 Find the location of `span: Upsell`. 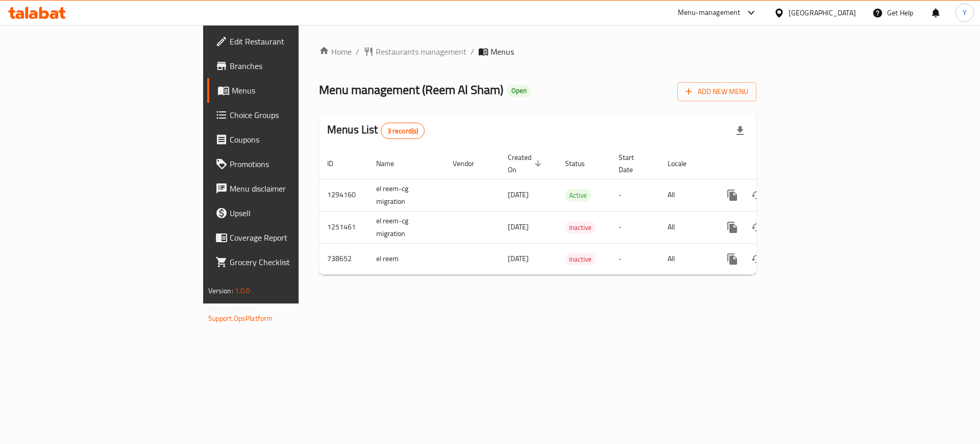

span: Upsell is located at coordinates (294, 213).